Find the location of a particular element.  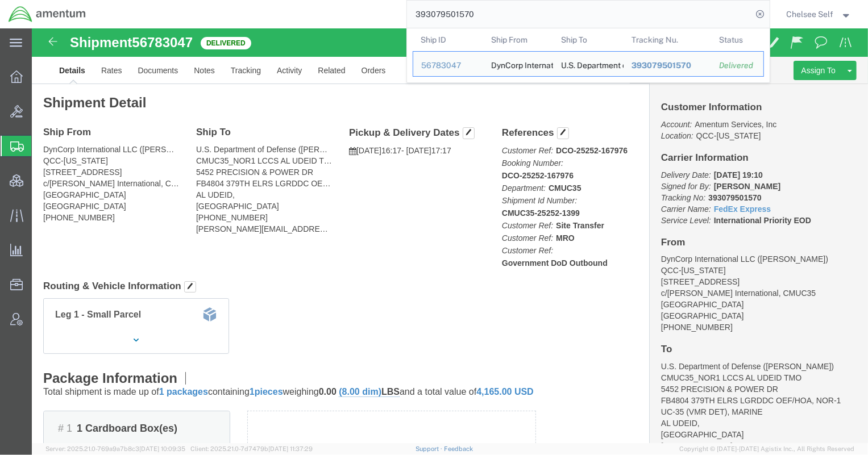

span: Server: 2025.21.0-769a9a7b8c3 is located at coordinates (115, 449).